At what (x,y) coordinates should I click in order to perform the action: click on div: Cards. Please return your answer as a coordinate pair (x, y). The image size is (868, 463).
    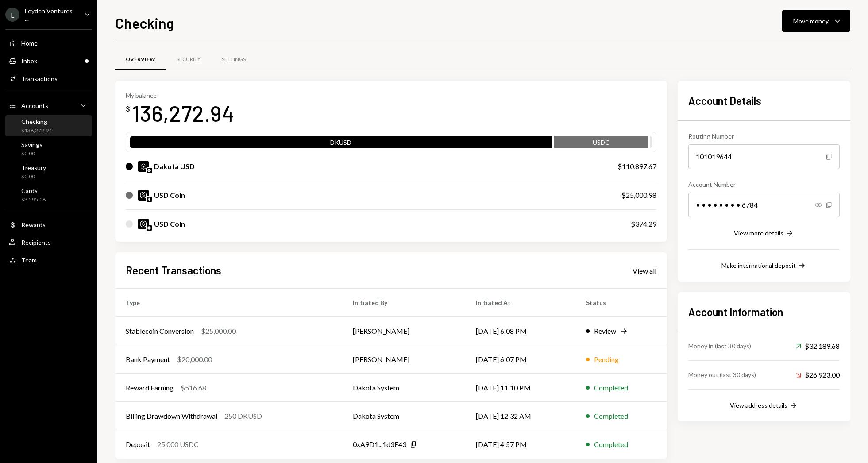
    Looking at the image, I should click on (33, 191).